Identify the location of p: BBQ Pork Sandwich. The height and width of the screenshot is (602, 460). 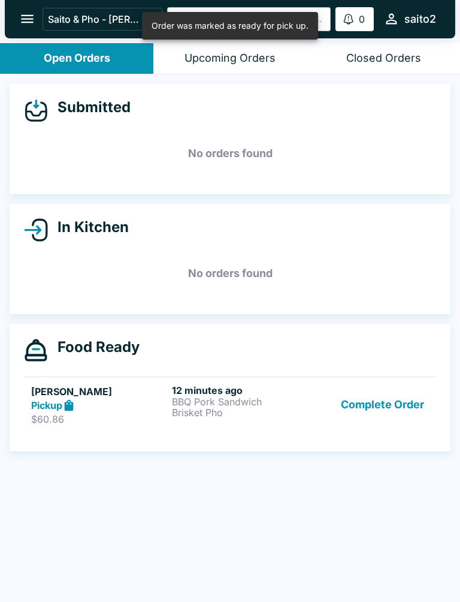
(240, 402).